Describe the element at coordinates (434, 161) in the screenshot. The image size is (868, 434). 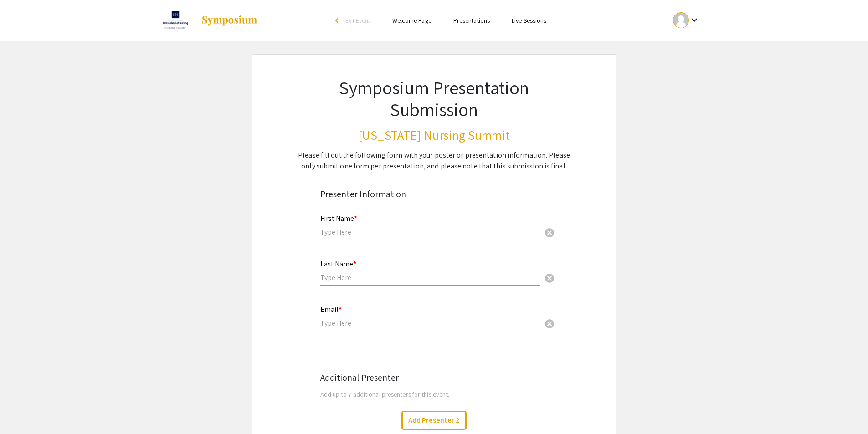
I see `div: Please fill out the following form with your poster or presentation information. Please only subm...` at that location.